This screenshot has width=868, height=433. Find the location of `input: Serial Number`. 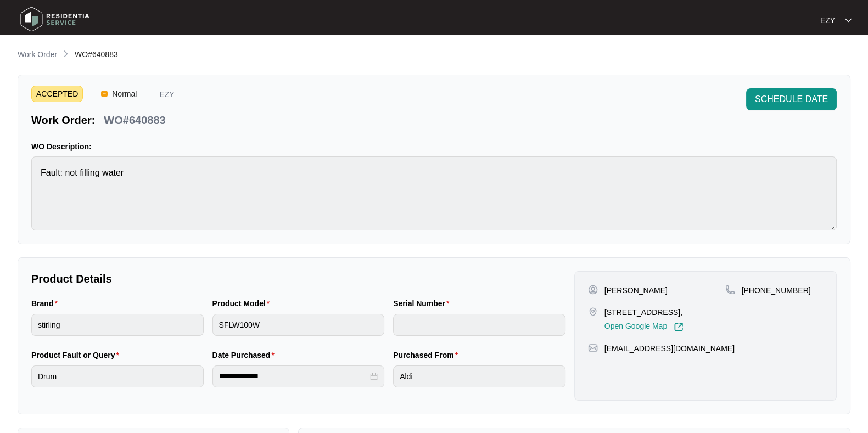

input: Serial Number is located at coordinates (479, 324).